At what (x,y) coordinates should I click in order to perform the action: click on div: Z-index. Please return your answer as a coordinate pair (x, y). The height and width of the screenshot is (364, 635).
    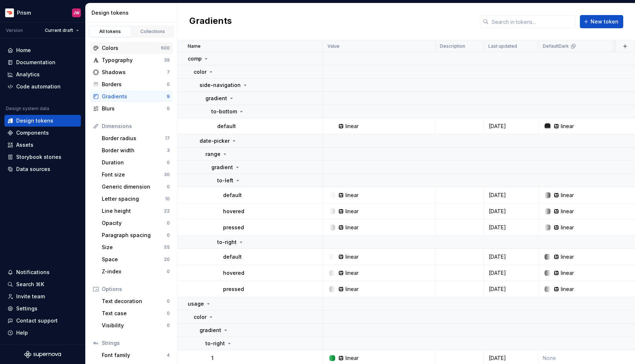
    Looking at the image, I should click on (134, 272).